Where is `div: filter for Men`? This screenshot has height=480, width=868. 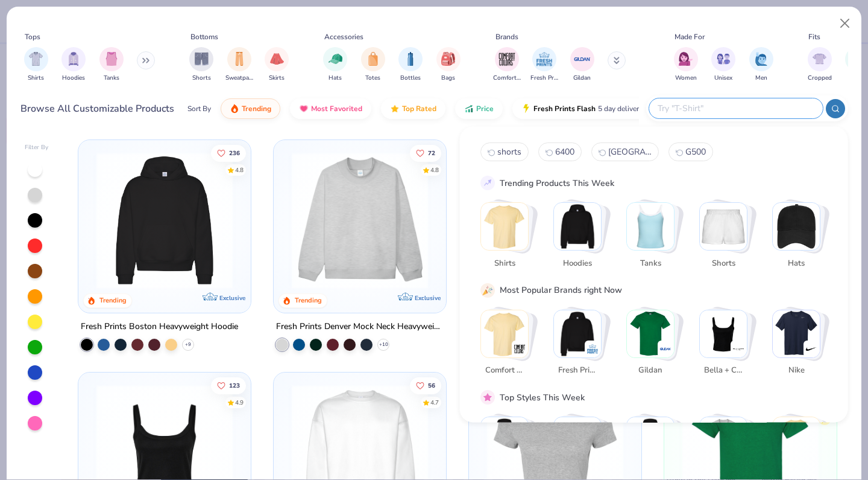
div: filter for Men is located at coordinates (762, 65).